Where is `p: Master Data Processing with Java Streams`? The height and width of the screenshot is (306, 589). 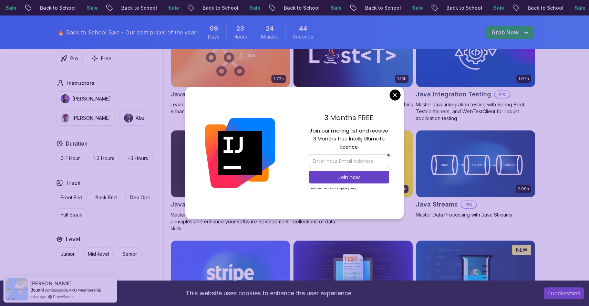
p: Master Data Processing with Java Streams is located at coordinates (476, 215).